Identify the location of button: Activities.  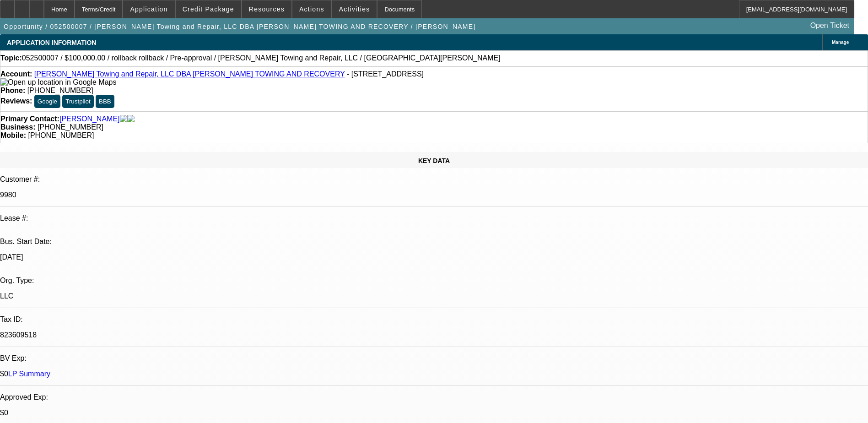
(355, 10).